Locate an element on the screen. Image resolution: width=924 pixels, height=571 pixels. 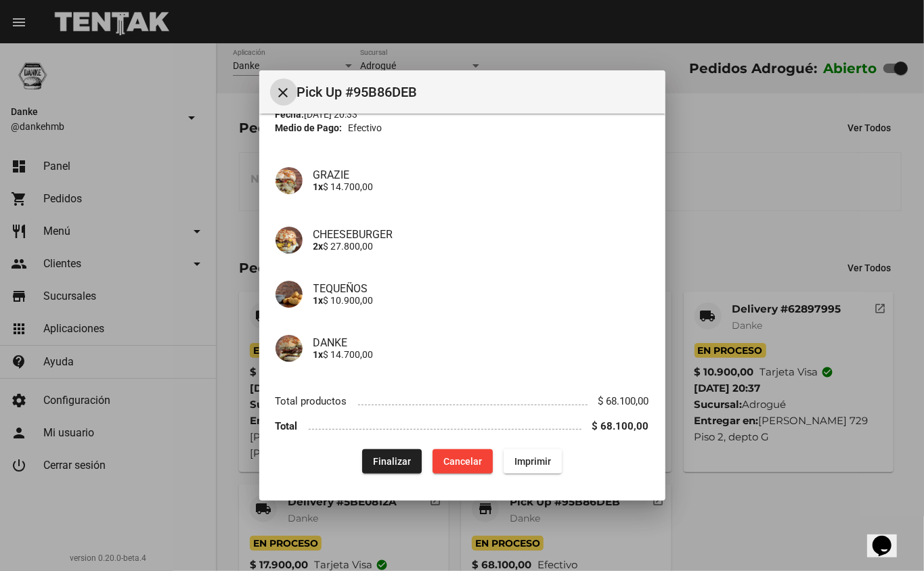
h4: DANKE is located at coordinates (481, 343).